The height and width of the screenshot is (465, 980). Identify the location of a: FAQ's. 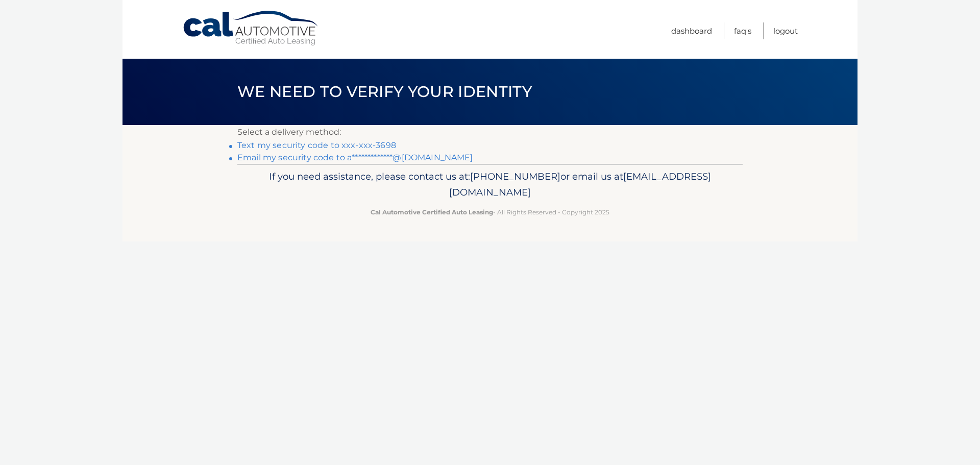
(743, 30).